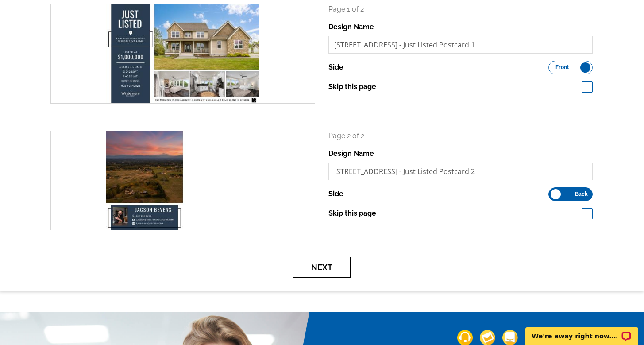 The image size is (644, 345). Describe the element at coordinates (461, 136) in the screenshot. I see `p: Page 2 of 2` at that location.